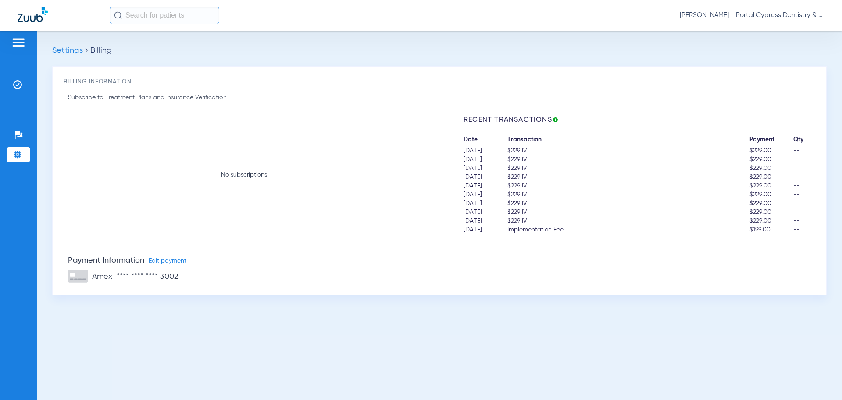 This screenshot has width=842, height=400. What do you see at coordinates (102, 276) in the screenshot?
I see `span: amex` at bounding box center [102, 276].